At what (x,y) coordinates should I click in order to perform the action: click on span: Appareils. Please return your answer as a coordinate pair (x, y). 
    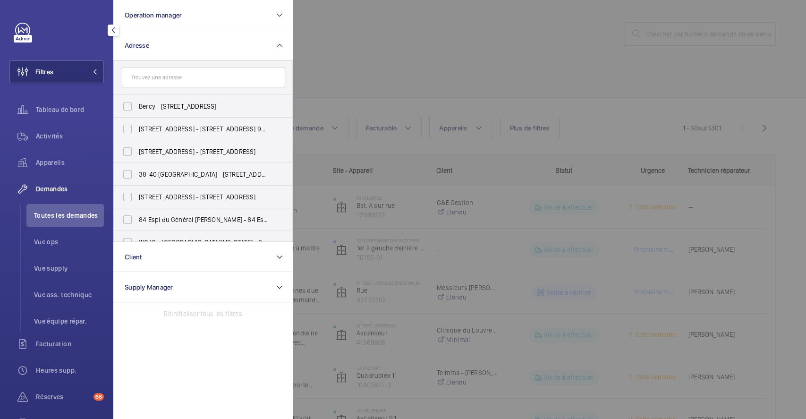
    Looking at the image, I should click on (70, 162).